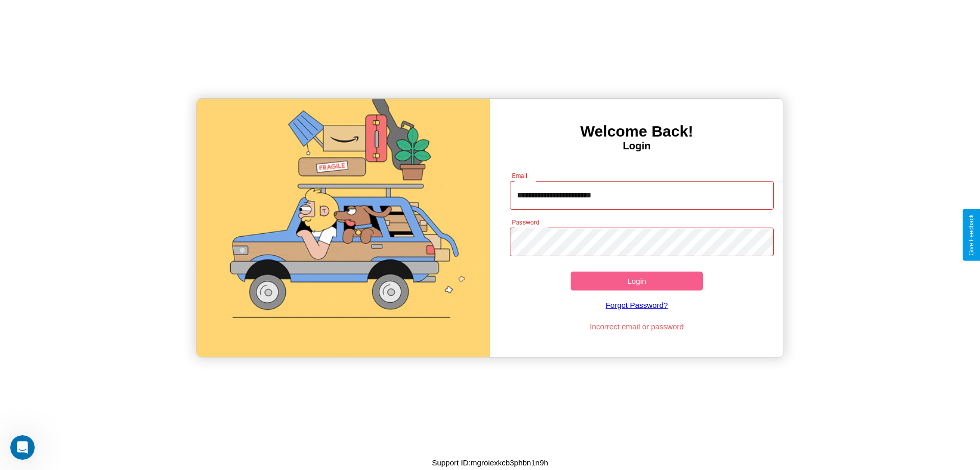 Image resolution: width=980 pixels, height=470 pixels. I want to click on p: Support ID: mgroiexkcb3phbn1n9h, so click(490, 462).